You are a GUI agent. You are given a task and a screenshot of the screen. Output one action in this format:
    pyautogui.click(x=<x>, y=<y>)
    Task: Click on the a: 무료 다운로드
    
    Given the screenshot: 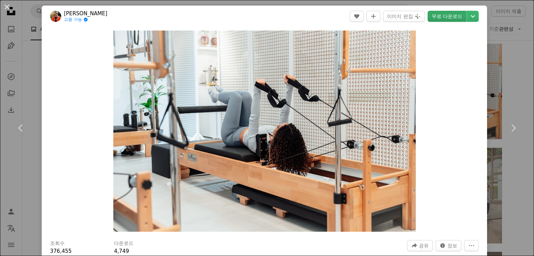 What is the action you would take?
    pyautogui.click(x=447, y=16)
    